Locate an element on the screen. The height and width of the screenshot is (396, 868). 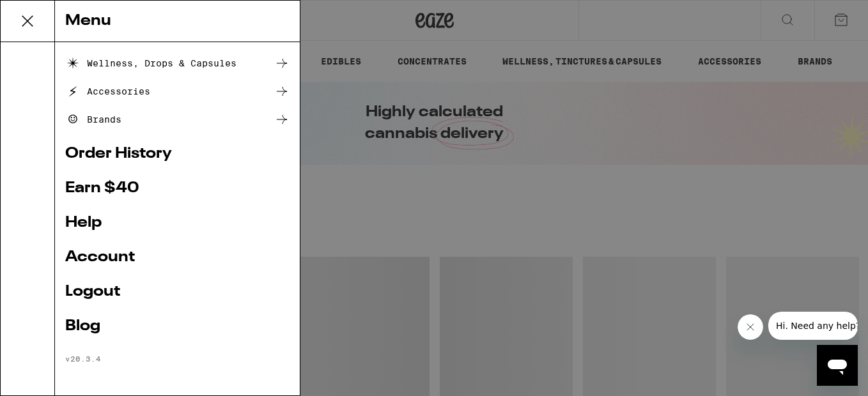
div: Menu is located at coordinates (177, 21).